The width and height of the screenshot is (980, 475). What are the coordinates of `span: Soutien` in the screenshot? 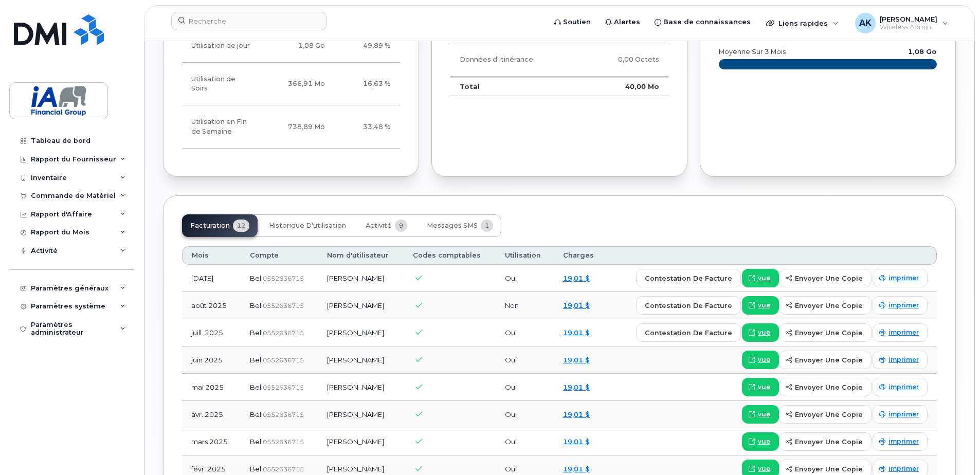 It's located at (576, 22).